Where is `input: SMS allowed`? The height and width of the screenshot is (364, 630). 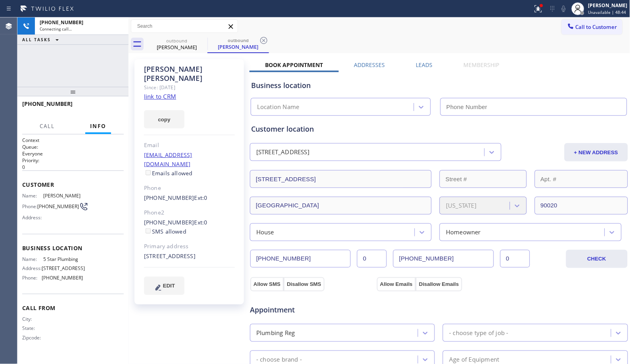 input: SMS allowed is located at coordinates (148, 230).